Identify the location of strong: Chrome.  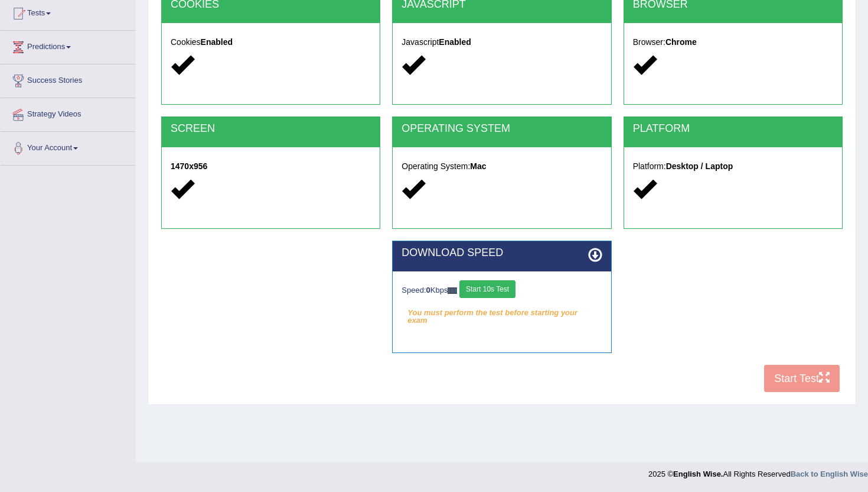
(681, 42).